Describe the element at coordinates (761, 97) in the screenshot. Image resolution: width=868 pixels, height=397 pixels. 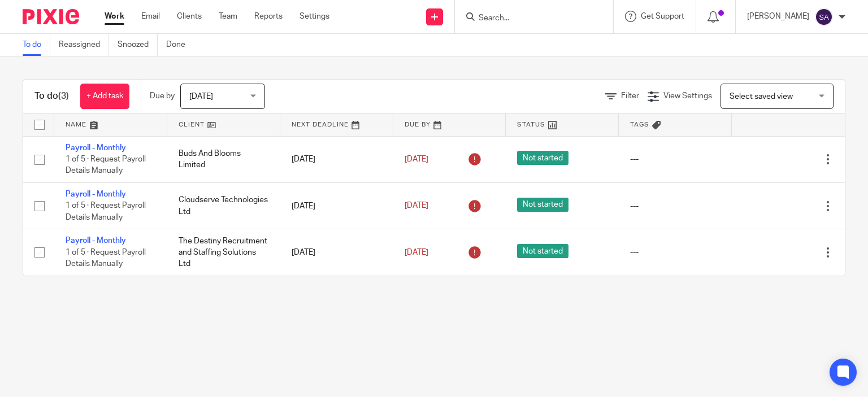
I see `span: Select saved view` at that location.